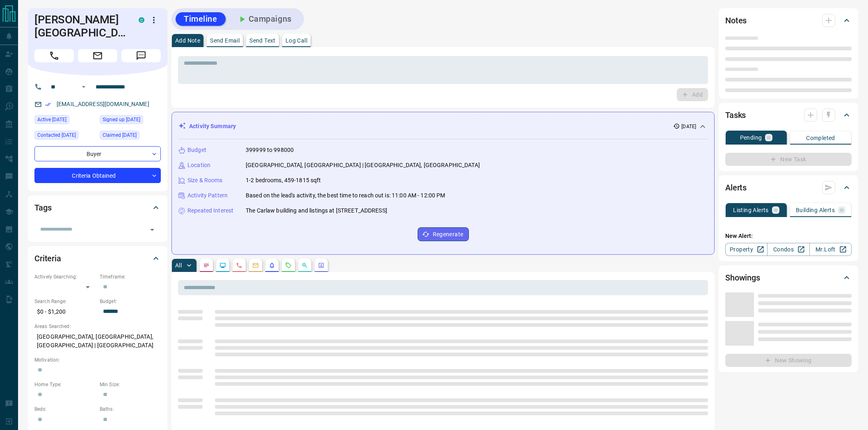 This screenshot has width=868, height=430. Describe the element at coordinates (820, 138) in the screenshot. I see `p: Completed` at that location.